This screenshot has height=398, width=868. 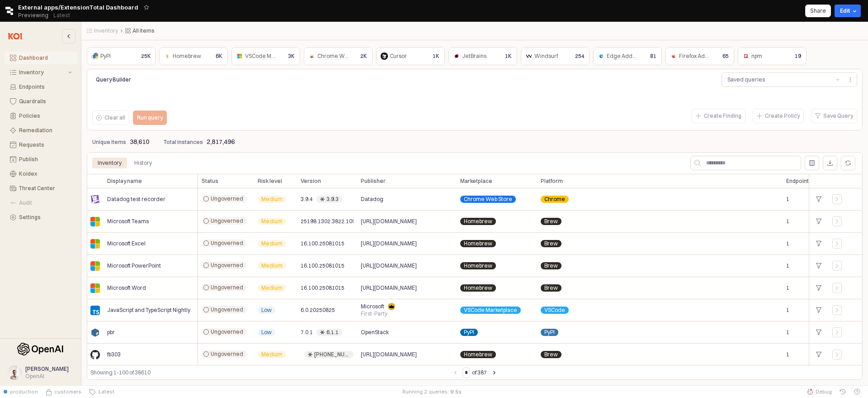 What do you see at coordinates (455, 391) in the screenshot?
I see `span: 9.5 s` at bounding box center [455, 391].